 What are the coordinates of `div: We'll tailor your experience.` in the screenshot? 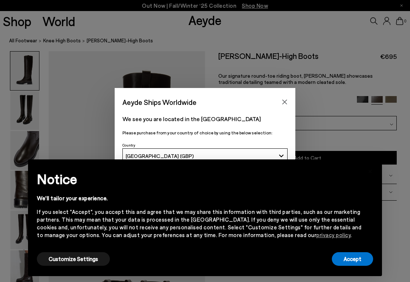 It's located at (199, 198).